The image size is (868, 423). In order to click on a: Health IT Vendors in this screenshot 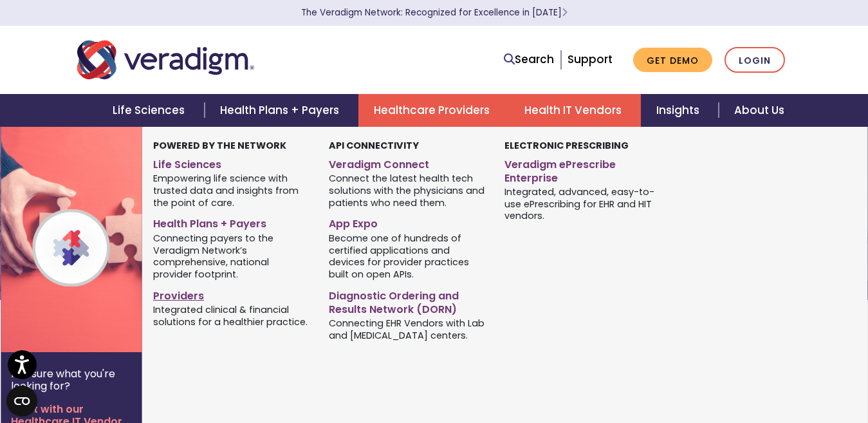, I will do `click(574, 110)`.